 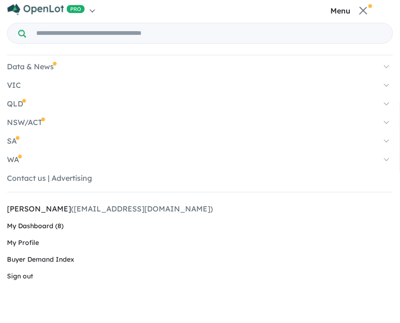 What do you see at coordinates (210, 33) in the screenshot?
I see `input: Try estate name, suburb, builder or developer` at bounding box center [210, 33].